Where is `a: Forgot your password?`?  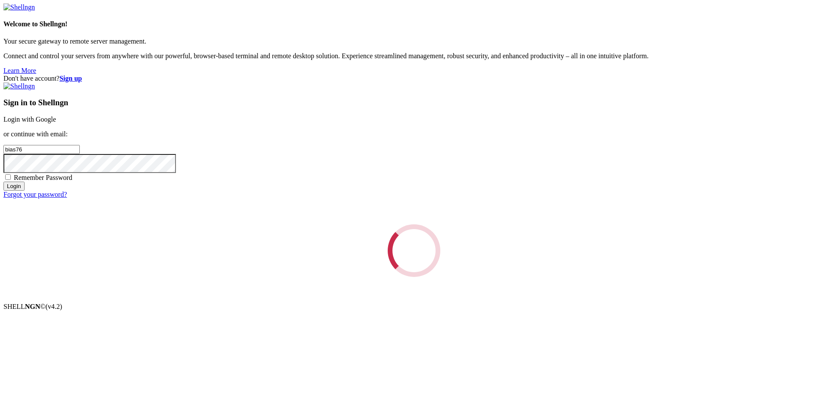
a: Forgot your password? is located at coordinates (35, 194).